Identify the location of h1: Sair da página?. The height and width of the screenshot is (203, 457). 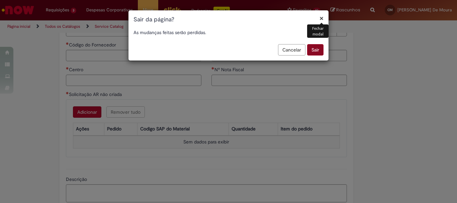
(228, 20).